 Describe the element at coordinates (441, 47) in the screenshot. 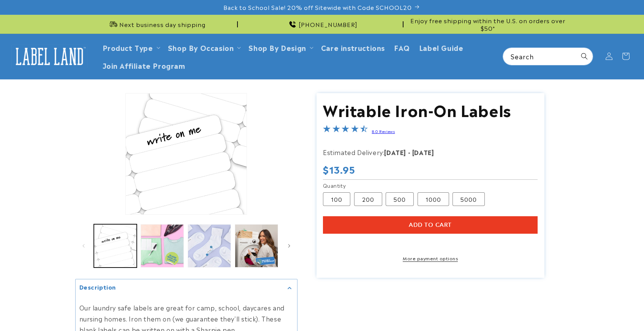

I see `span: Label Guide` at that location.